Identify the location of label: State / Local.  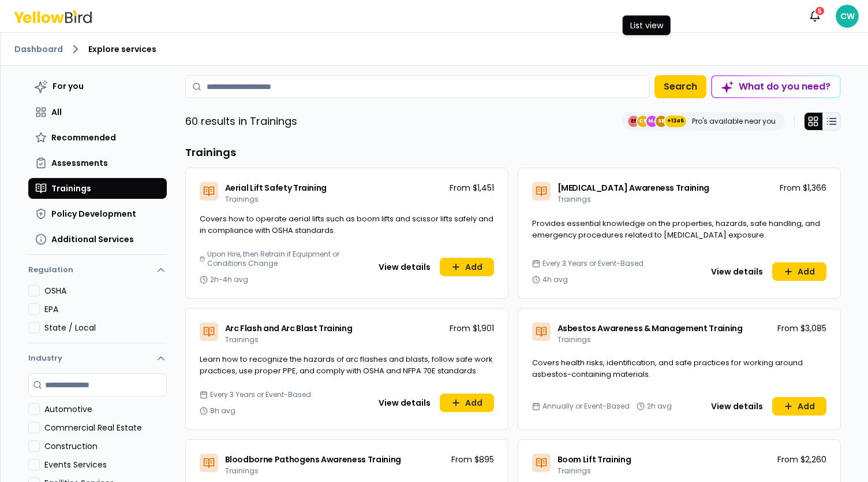
(106, 328).